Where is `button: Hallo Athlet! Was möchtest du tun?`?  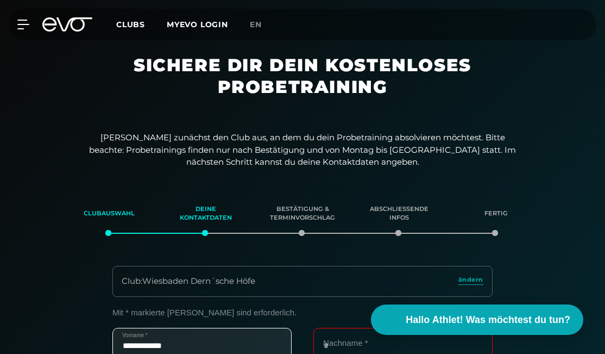
button: Hallo Athlet! Was möchtest du tun? is located at coordinates (477, 319).